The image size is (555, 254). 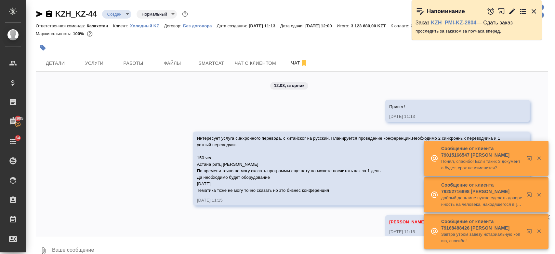 I want to click on span: Smartcat, so click(x=211, y=63).